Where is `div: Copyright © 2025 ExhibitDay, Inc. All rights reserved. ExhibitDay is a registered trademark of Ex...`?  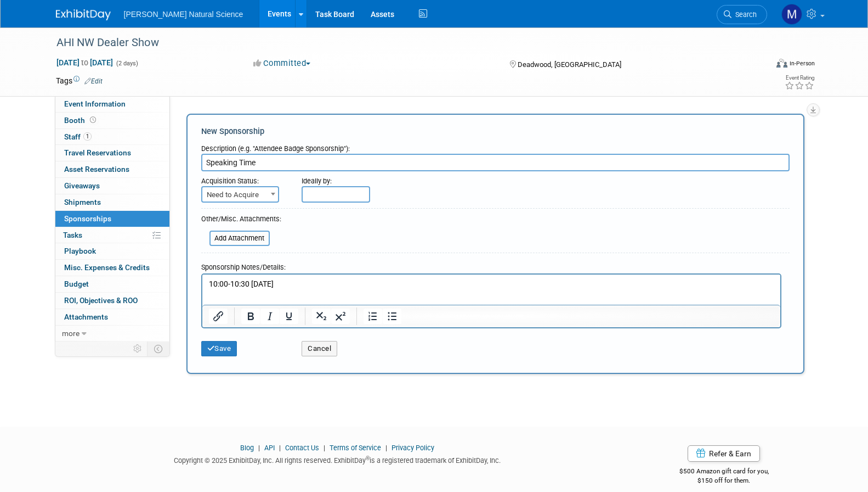
div: Copyright © 2025 ExhibitDay, Inc. All rights reserved. ExhibitDay is a registered trademark of Ex... is located at coordinates (338, 459).